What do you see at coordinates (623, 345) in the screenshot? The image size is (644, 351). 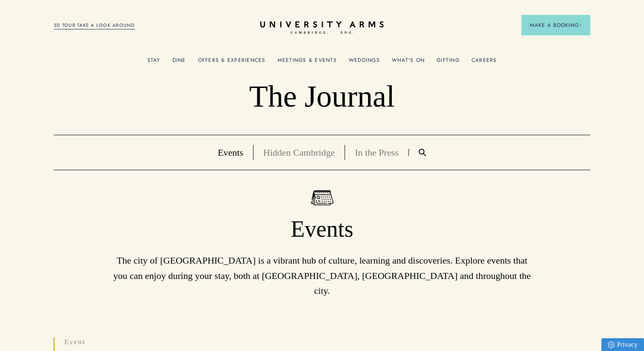 I see `a: Privacy` at bounding box center [623, 345].